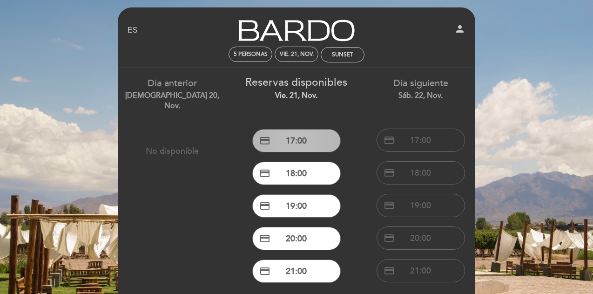 The height and width of the screenshot is (294, 593). Describe the element at coordinates (460, 29) in the screenshot. I see `i: person` at that location.